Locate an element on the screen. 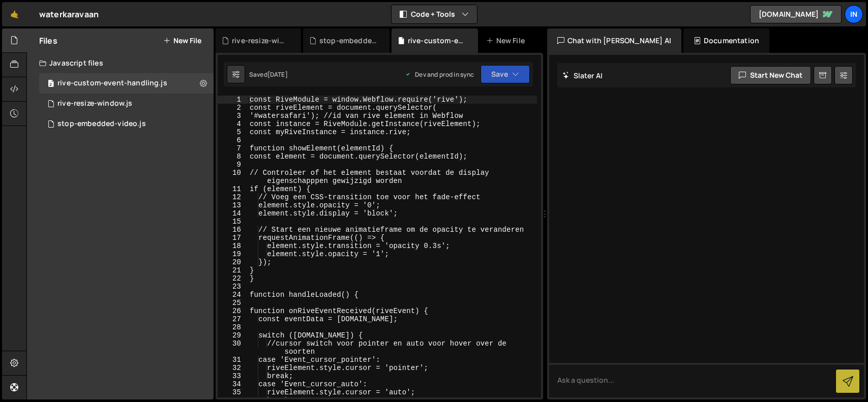  div: waterkaravaan is located at coordinates (69, 14).